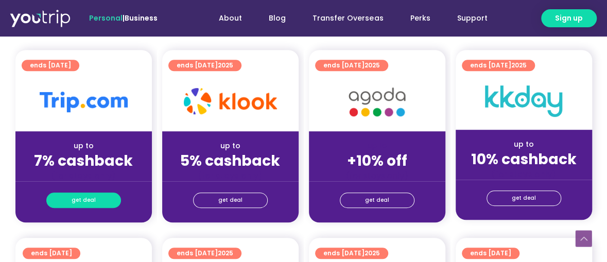 This screenshot has width=607, height=262. Describe the element at coordinates (569, 18) in the screenshot. I see `a: Sign up` at that location.